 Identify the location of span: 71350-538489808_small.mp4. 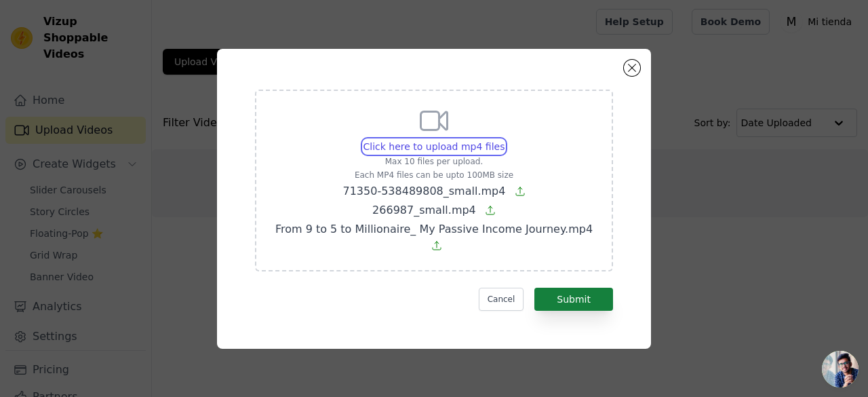
(424, 191).